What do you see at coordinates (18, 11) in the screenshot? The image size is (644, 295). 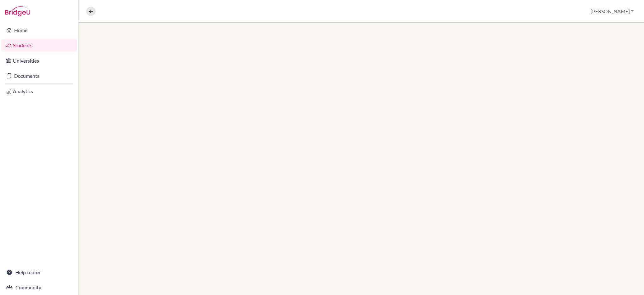 I see `img: Bridge-U` at bounding box center [18, 11].